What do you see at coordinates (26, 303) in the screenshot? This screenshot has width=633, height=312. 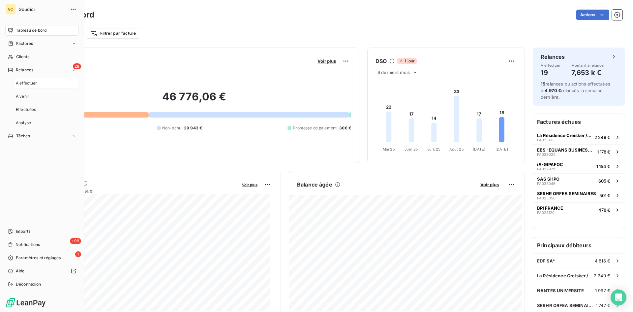 I see `img: Logo LeanPay` at bounding box center [26, 303].